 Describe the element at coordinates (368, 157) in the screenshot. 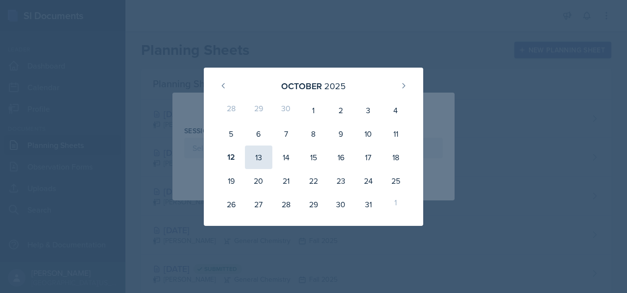

I see `div: 17` at that location.